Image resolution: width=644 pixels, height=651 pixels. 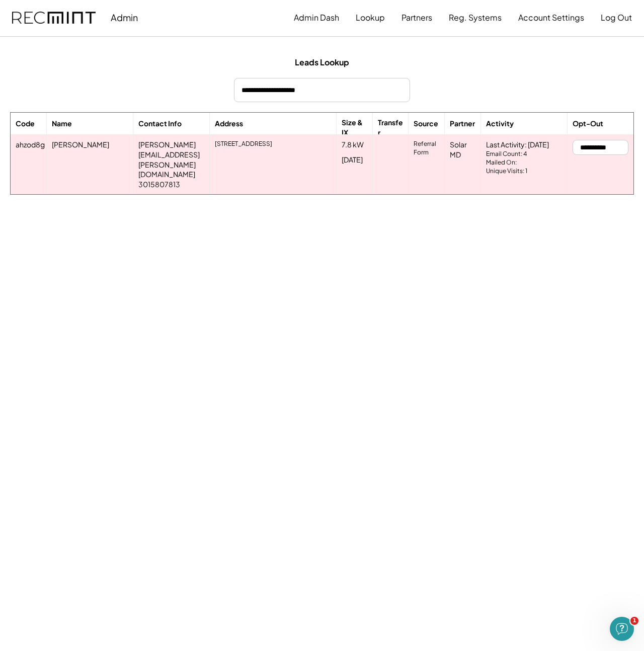 What do you see at coordinates (229, 124) in the screenshot?
I see `div: Address` at bounding box center [229, 124].